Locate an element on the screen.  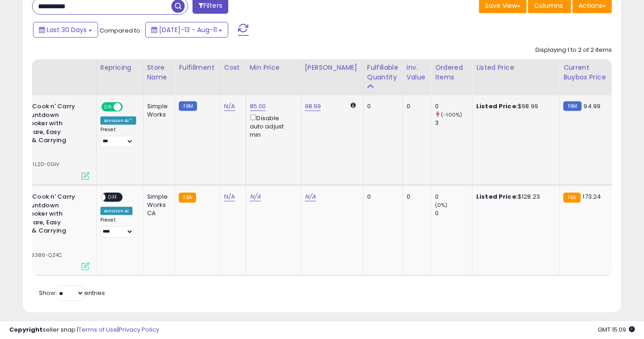
a: Terms of Use is located at coordinates (98, 330).